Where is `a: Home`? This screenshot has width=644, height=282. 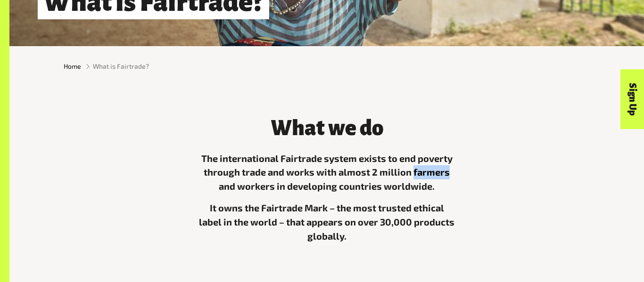
a: Home is located at coordinates (72, 66).